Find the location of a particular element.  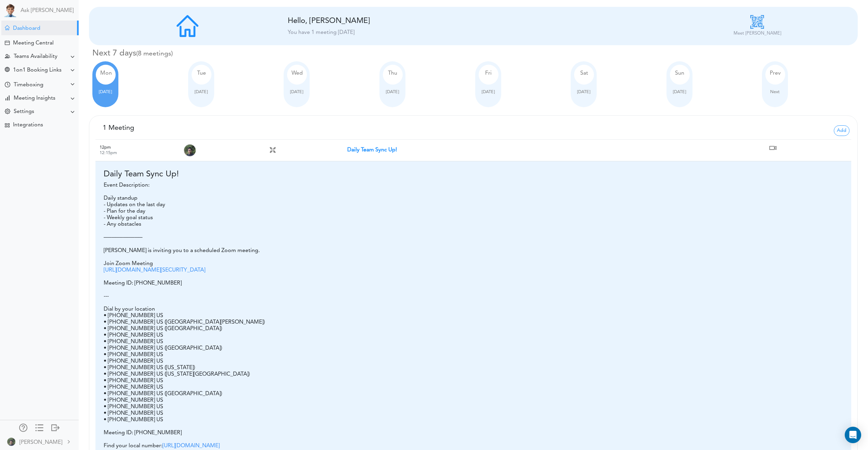

a: Add is located at coordinates (842, 130).